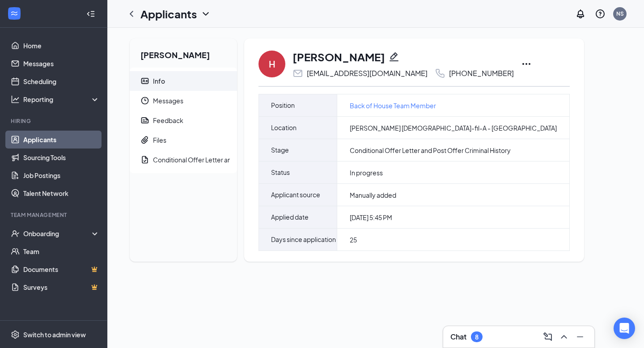 The width and height of the screenshot is (644, 348). What do you see at coordinates (183, 81) in the screenshot?
I see `a: ContactCardInfo` at bounding box center [183, 81].